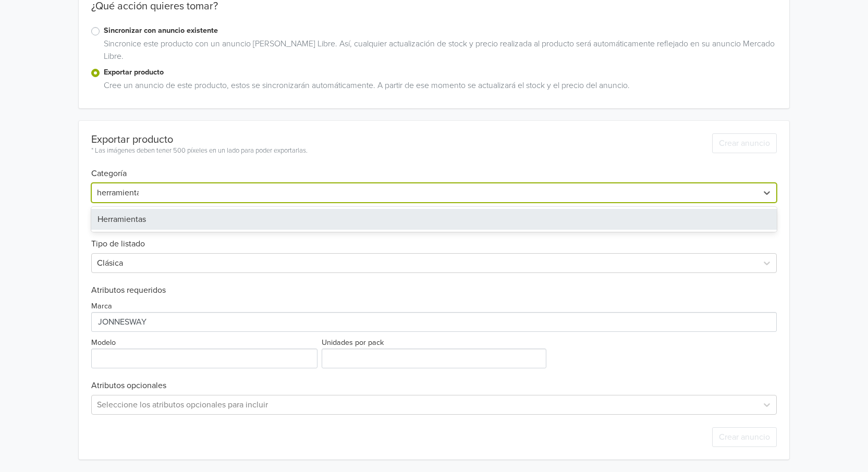 This screenshot has width=868, height=472. I want to click on label: Exportar producto, so click(440, 73).